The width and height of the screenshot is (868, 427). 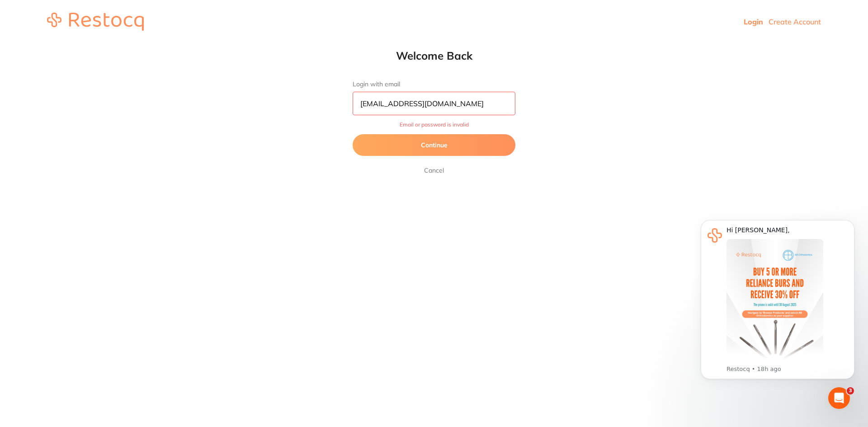 What do you see at coordinates (434, 125) in the screenshot?
I see `span: Email or password is invalid` at bounding box center [434, 125].